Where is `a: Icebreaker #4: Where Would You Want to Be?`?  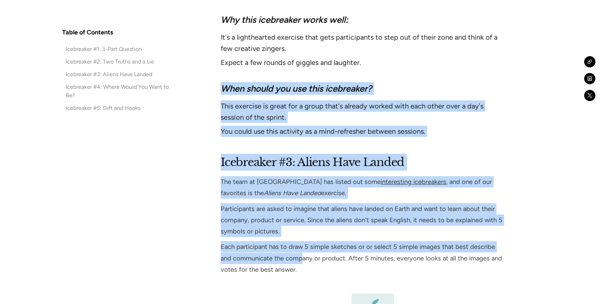
a: Icebreaker #4: Where Would You Want to Be? is located at coordinates (117, 91).